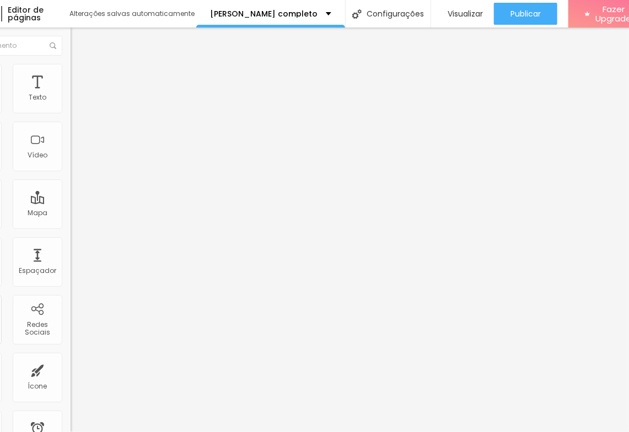 Image resolution: width=629 pixels, height=432 pixels. Describe the element at coordinates (37, 155) in the screenshot. I see `div: Vídeo` at that location.